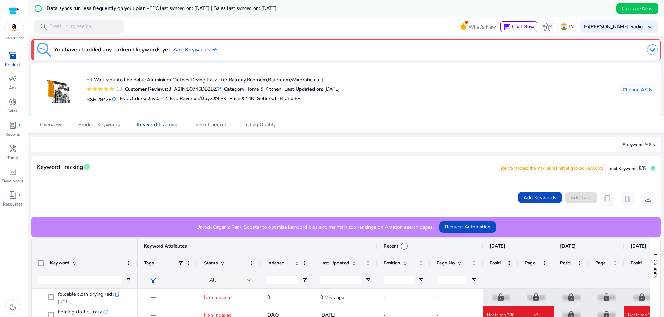  Describe the element at coordinates (564, 27) in the screenshot. I see `img: in.svg` at that location.